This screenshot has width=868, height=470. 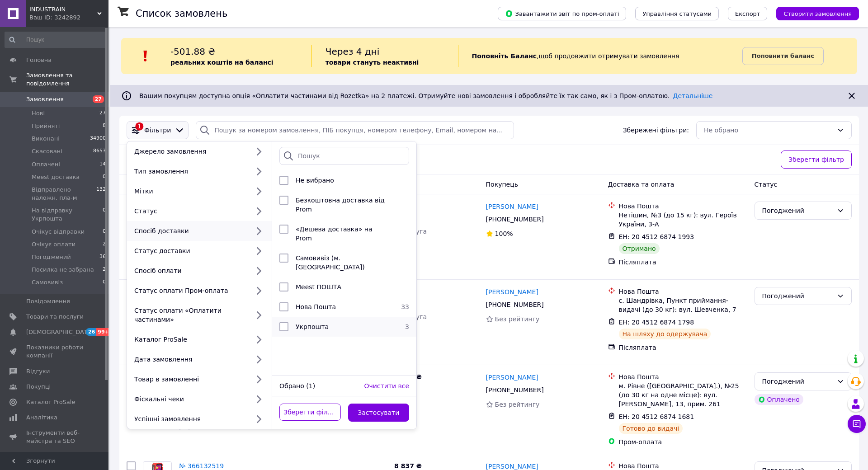 What do you see at coordinates (58, 232) in the screenshot?
I see `span: Очікує відправки` at bounding box center [58, 232].